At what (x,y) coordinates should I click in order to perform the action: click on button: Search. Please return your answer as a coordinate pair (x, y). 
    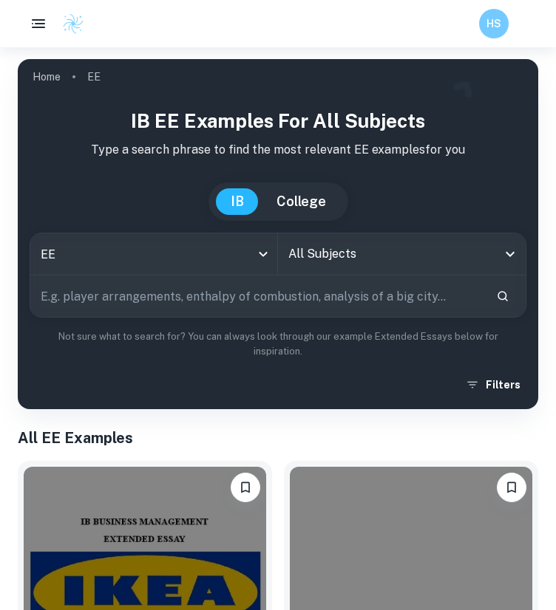
    Looking at the image, I should click on (502, 296).